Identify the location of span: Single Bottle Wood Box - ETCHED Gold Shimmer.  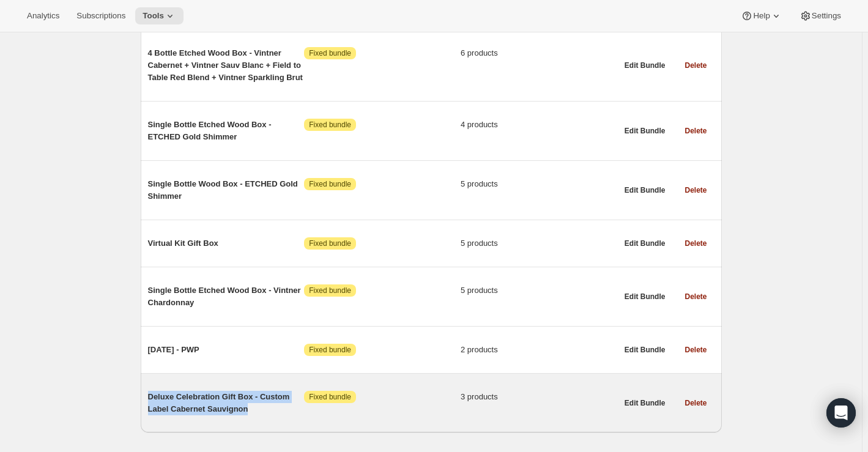
(227, 190).